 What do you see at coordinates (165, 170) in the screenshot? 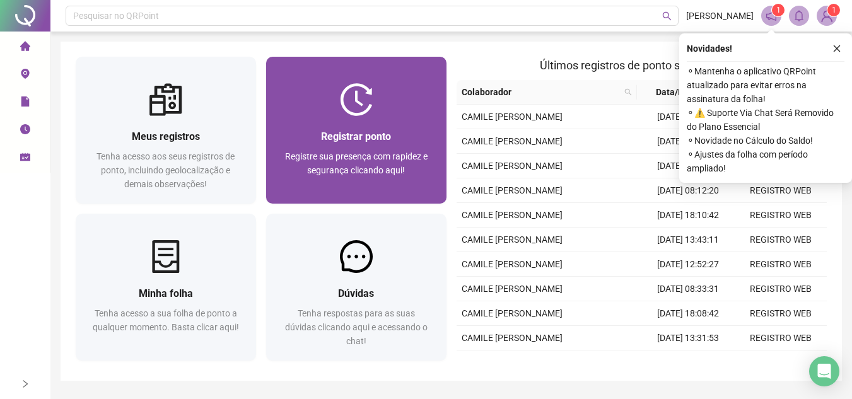
I see `span: Tenha acesso aos seus registros de ponto, incluindo geolocalização e demais observações!` at bounding box center [165, 170].